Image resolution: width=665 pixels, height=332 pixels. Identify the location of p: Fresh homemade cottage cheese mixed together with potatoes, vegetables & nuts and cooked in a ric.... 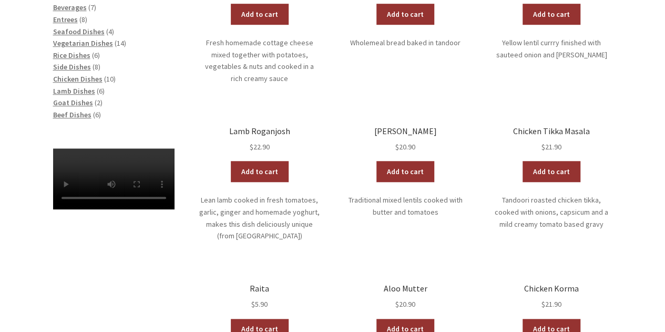
(259, 60).